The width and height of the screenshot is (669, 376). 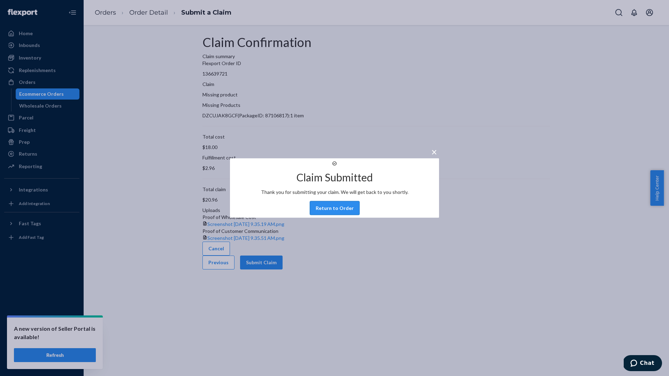 What do you see at coordinates (334, 177) in the screenshot?
I see `h2: Claim Submitted` at bounding box center [334, 177].